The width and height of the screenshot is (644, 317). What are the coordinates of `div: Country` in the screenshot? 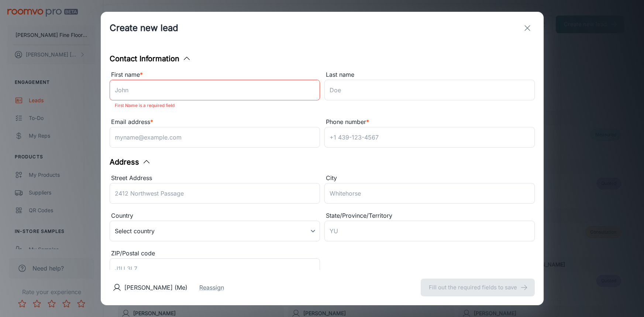 It's located at (215, 216).